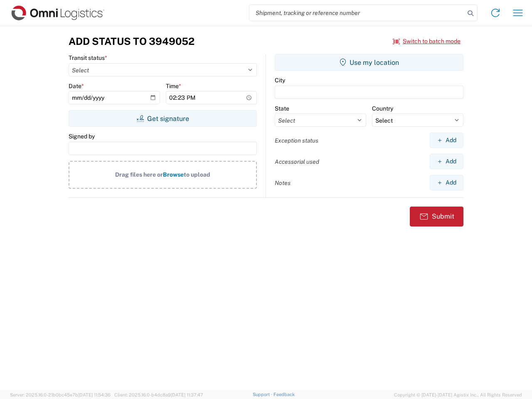  Describe the element at coordinates (131, 41) in the screenshot. I see `h3: Add Status to 3949052` at that location.